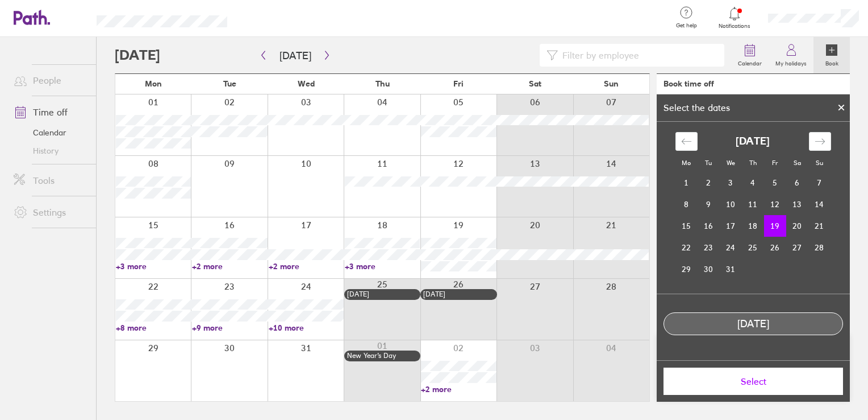 Image resolution: width=868 pixels, height=420 pixels. What do you see at coordinates (731, 163) in the screenshot?
I see `small: We` at bounding box center [731, 163].